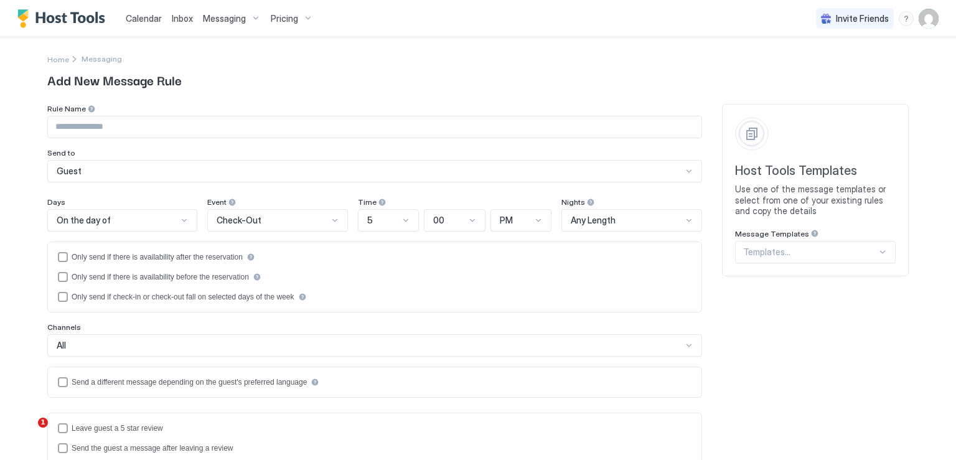  What do you see at coordinates (375, 277) in the screenshot?
I see `div: beforeReservation` at bounding box center [375, 277].